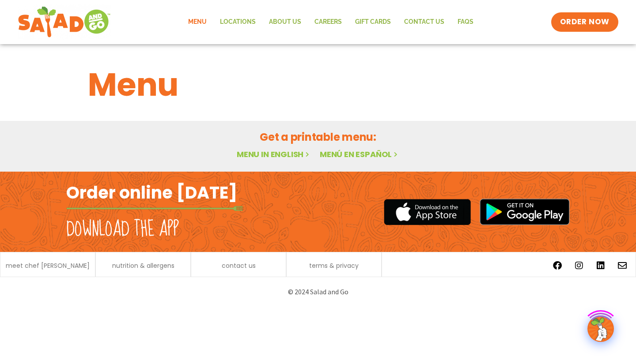  Describe the element at coordinates (318, 292) in the screenshot. I see `p: © 2024 Salad and Go` at that location.